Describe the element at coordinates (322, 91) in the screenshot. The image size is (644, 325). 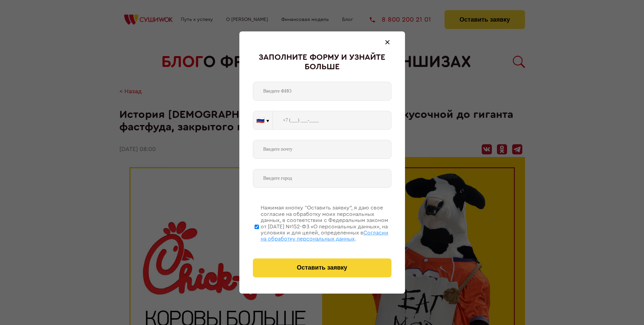
I see `input: Введите ФИО` at that location.